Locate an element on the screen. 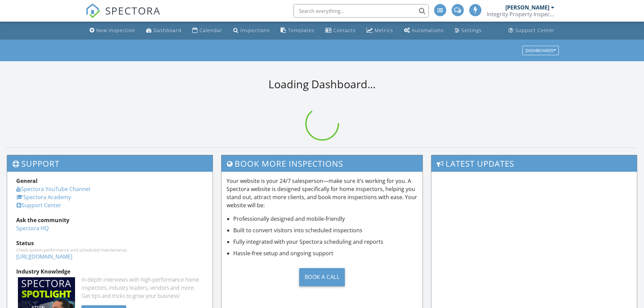 This screenshot has height=308, width=644. div: Dashboard is located at coordinates (167, 30).